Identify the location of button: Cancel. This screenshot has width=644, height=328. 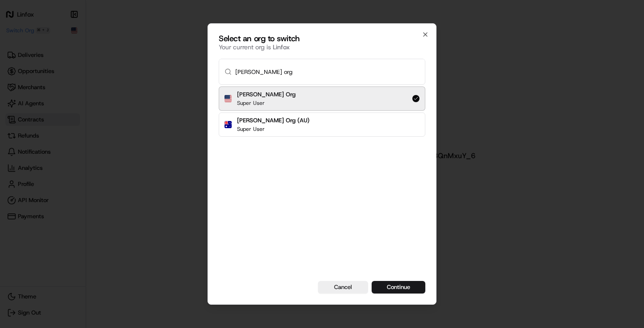
(343, 287).